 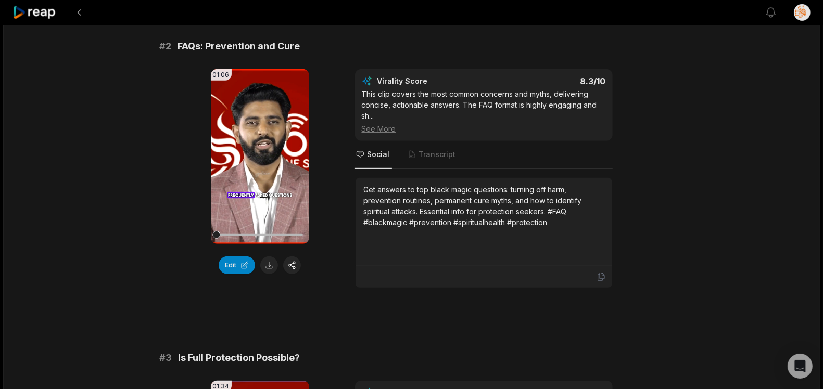 I want to click on nav: Tabs, so click(x=484, y=155).